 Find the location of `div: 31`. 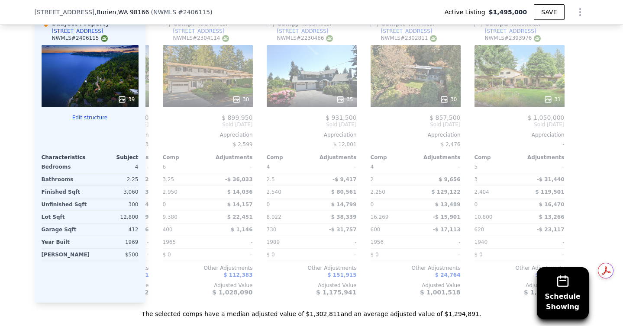

div: 31 is located at coordinates (552, 100).